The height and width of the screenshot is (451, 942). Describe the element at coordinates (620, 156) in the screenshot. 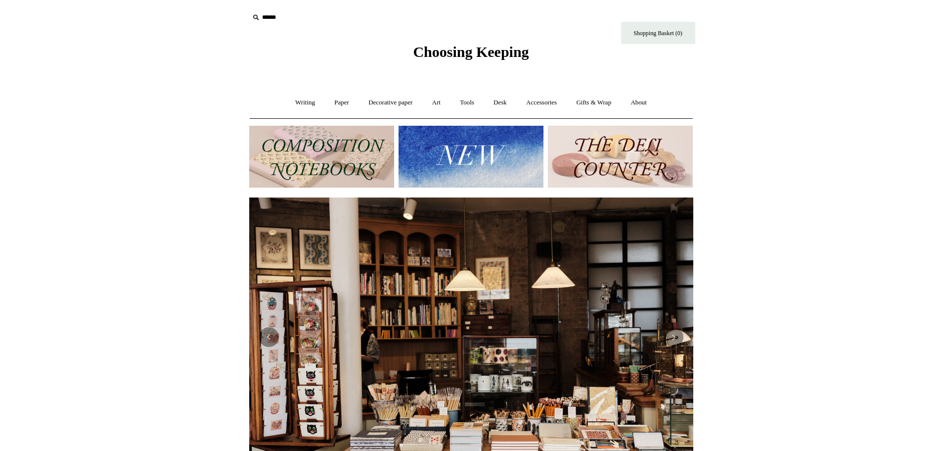

I see `img: The Deli Counter` at that location.